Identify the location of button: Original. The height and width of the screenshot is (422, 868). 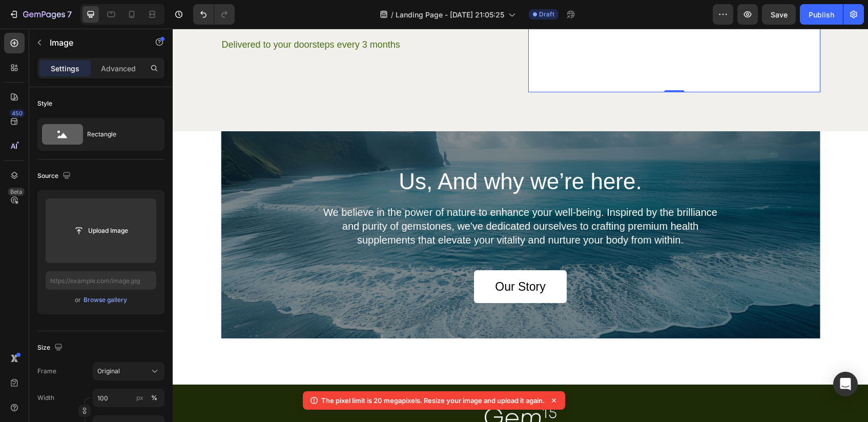
(129, 371).